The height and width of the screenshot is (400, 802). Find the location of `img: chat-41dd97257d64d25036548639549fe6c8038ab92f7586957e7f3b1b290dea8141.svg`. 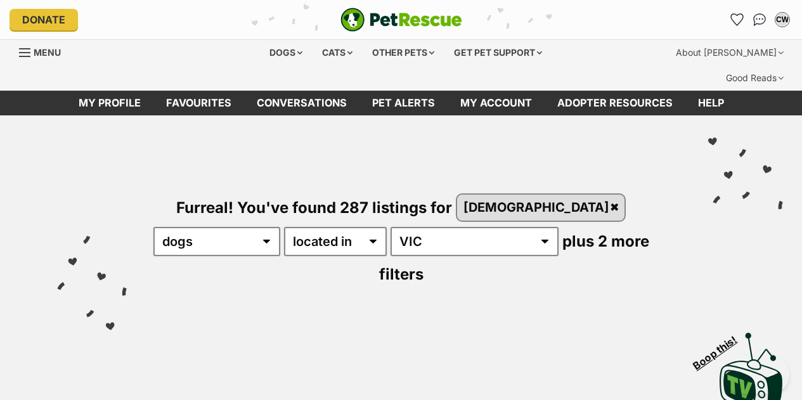

img: chat-41dd97257d64d25036548639549fe6c8038ab92f7586957e7f3b1b290dea8141.svg is located at coordinates (759, 20).